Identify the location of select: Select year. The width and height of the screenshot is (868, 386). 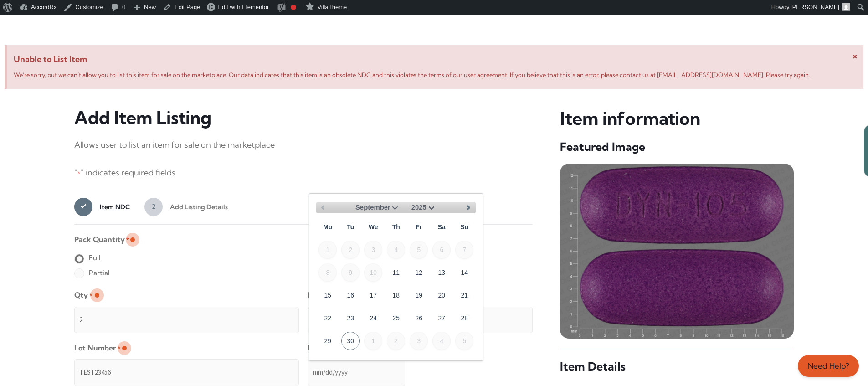
(424, 207).